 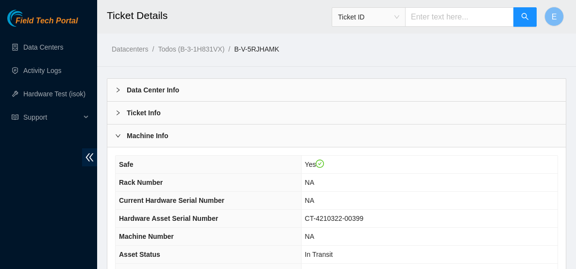 I want to click on a: Datacenters, so click(x=130, y=49).